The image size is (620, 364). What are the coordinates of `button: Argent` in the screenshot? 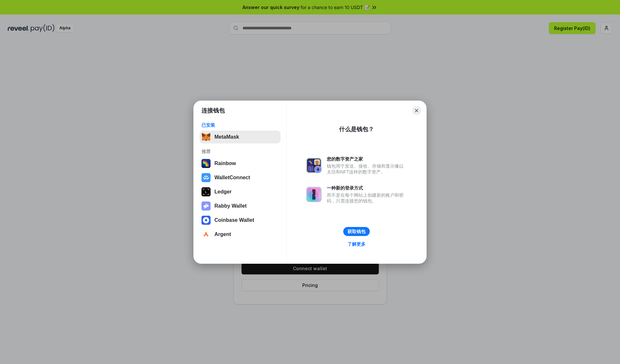 It's located at (240, 235).